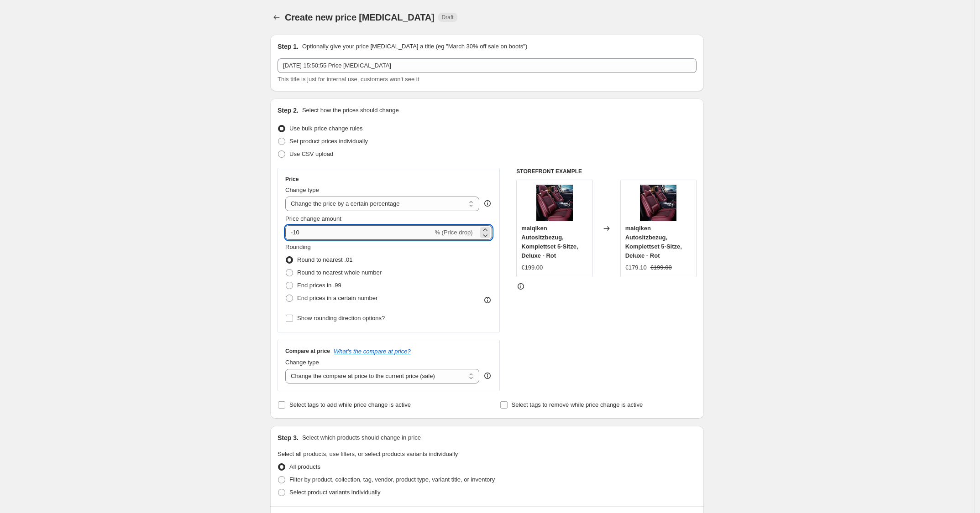 Image resolution: width=980 pixels, height=513 pixels. I want to click on input: 30% off holiday sale, so click(487, 65).